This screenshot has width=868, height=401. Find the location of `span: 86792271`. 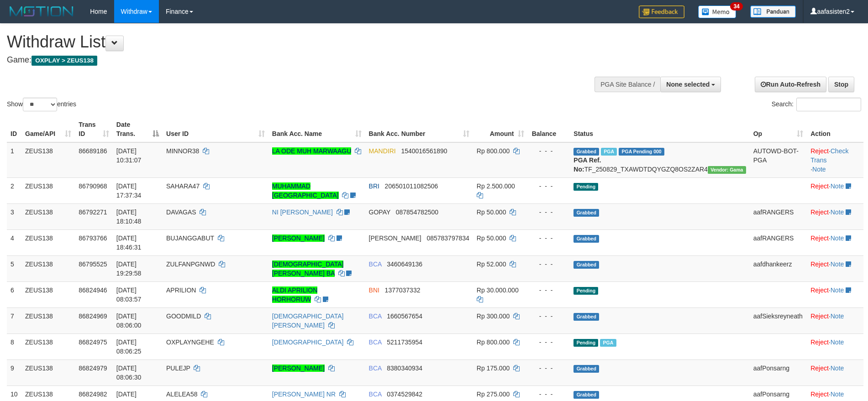

span: 86792271 is located at coordinates (93, 212).